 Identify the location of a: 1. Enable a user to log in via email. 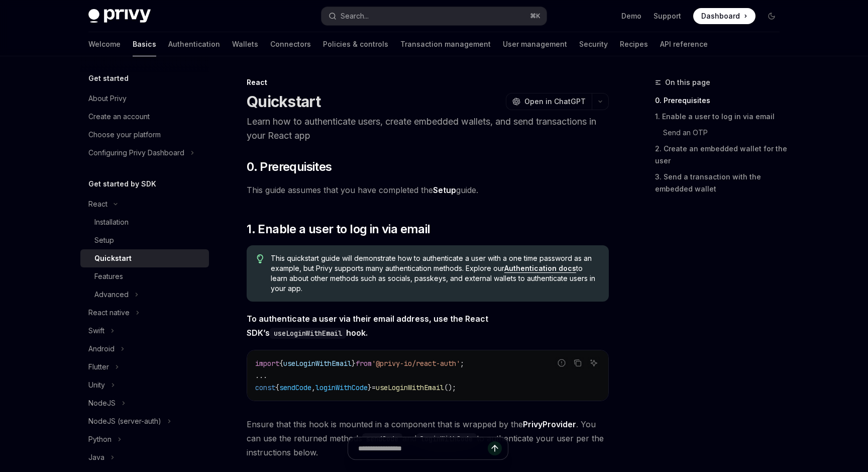
(722, 116).